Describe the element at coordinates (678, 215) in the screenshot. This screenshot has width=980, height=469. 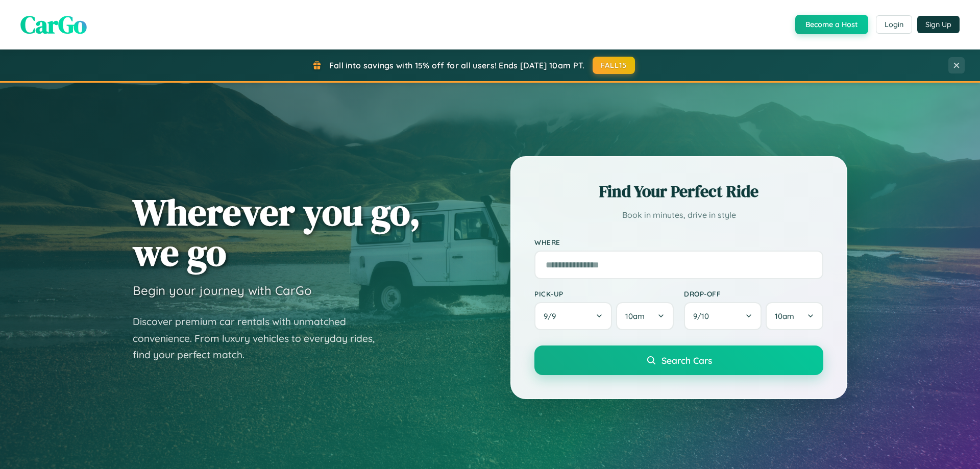
I see `p: Book in minutes, drive in style` at that location.